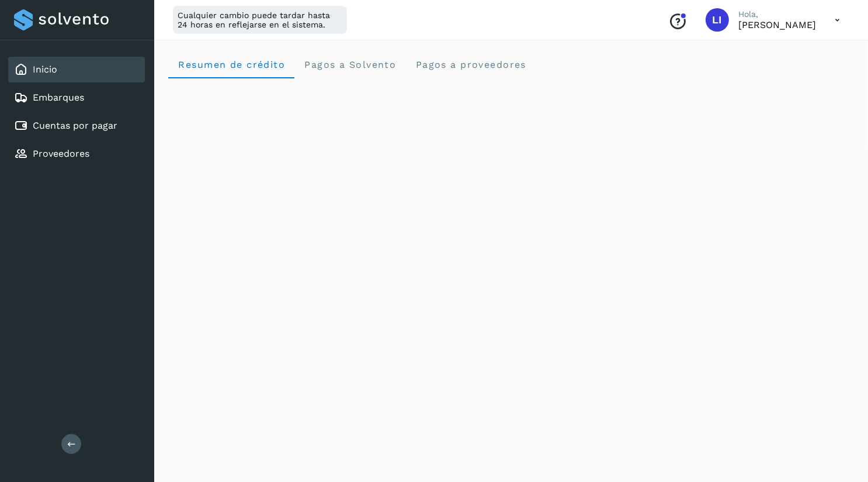  I want to click on div: Inicio, so click(77, 70).